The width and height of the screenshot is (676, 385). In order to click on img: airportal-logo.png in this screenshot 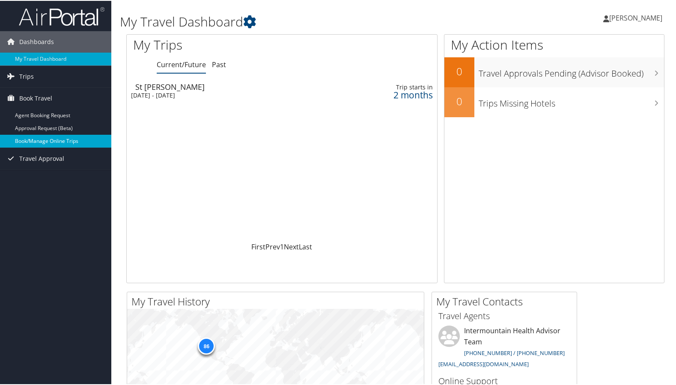, I will do `click(62, 15)`.